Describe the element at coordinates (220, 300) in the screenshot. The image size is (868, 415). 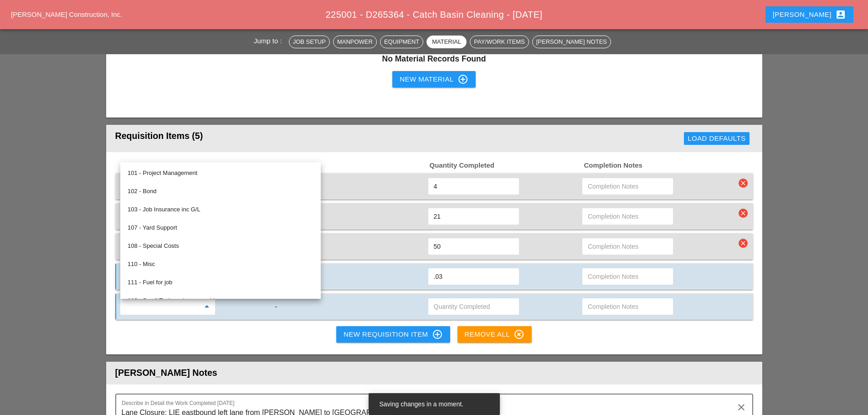
I see `div: 112 - Small Tools and consumables` at that location.